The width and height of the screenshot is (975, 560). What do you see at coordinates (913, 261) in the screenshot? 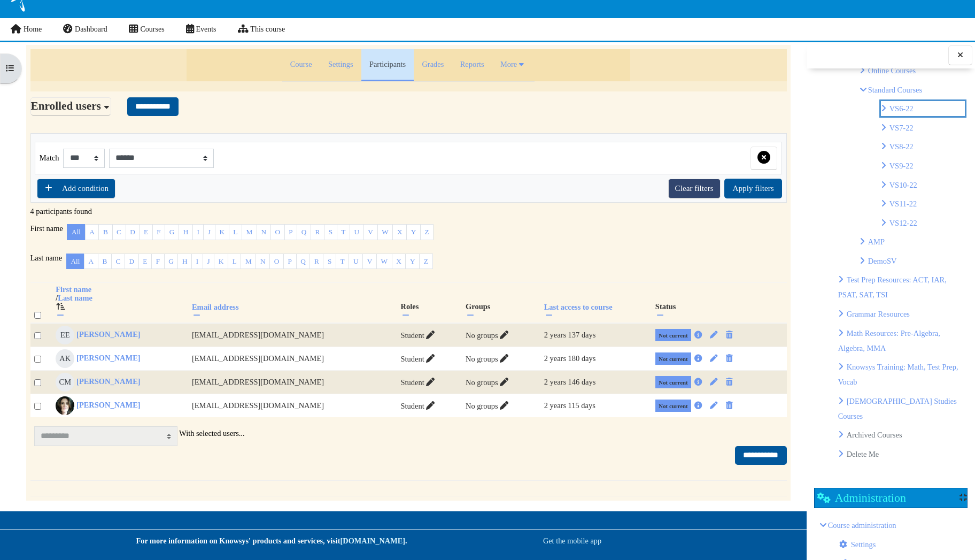
I see `li: DemoSV` at bounding box center [913, 261].